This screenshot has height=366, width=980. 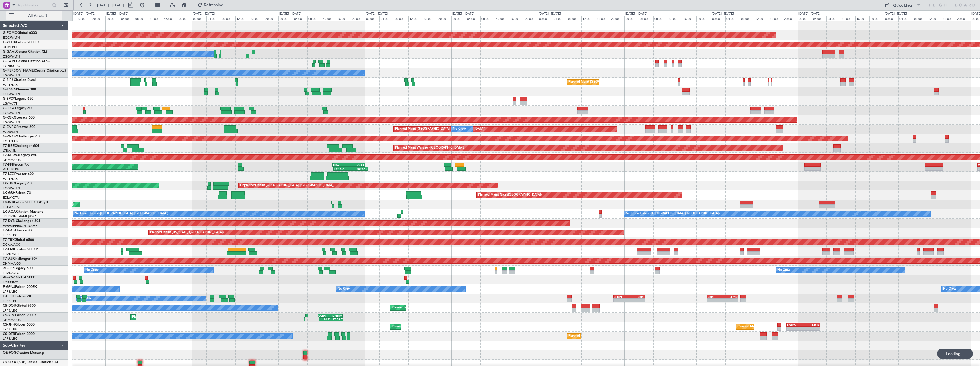 What do you see at coordinates (11, 254) in the screenshot?
I see `a: LFMN/NCE` at bounding box center [11, 254].